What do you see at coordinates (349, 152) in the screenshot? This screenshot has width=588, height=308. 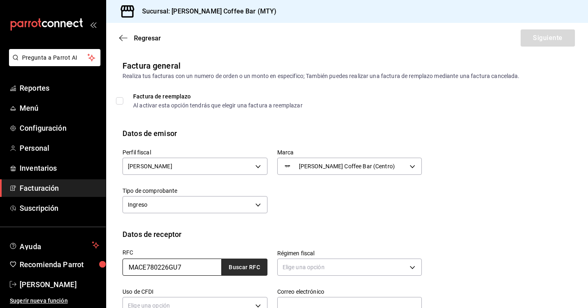 I see `label: Marca` at bounding box center [349, 152].